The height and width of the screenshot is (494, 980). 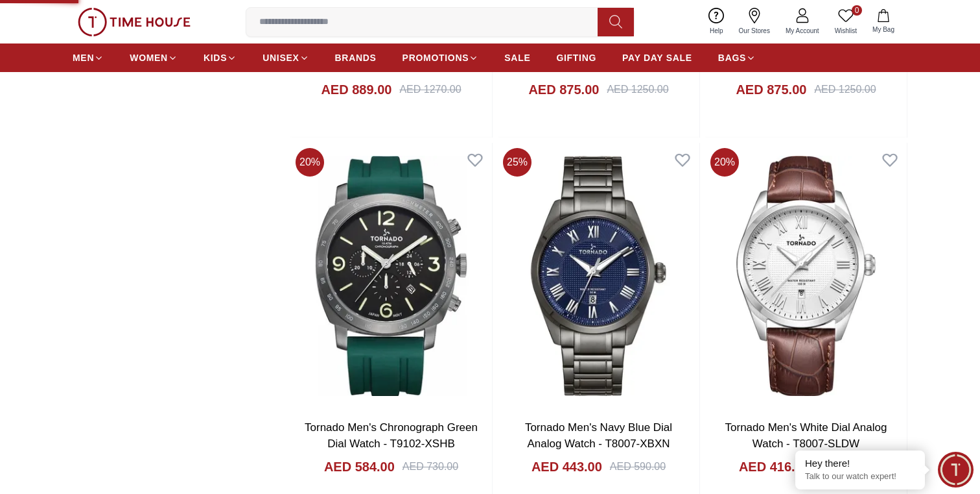 What do you see at coordinates (83, 57) in the screenshot?
I see `span: MEN` at bounding box center [83, 57].